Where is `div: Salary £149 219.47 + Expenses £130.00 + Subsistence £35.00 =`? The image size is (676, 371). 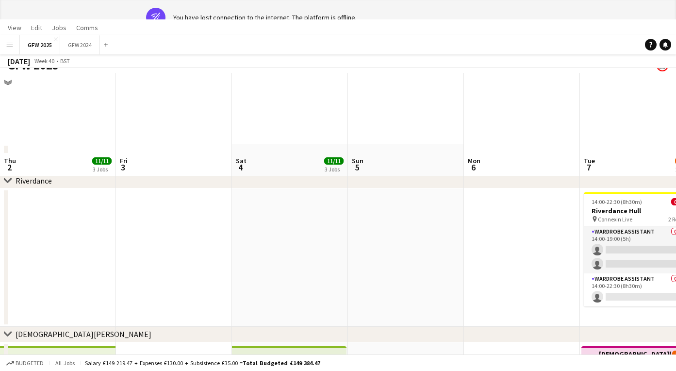
div: Salary £149 219.47 + Expenses £130.00 + Subsistence £35.00 = is located at coordinates (202, 362).